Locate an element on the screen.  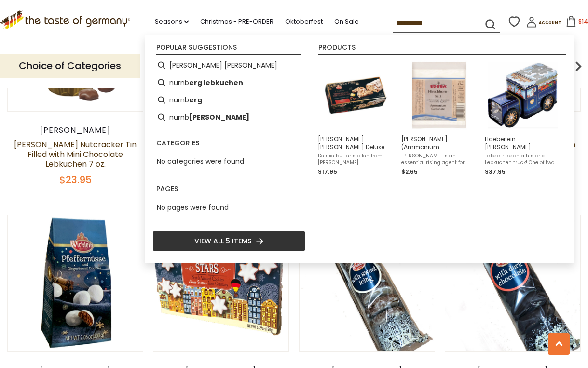
span: $37.95 is located at coordinates (496, 172).